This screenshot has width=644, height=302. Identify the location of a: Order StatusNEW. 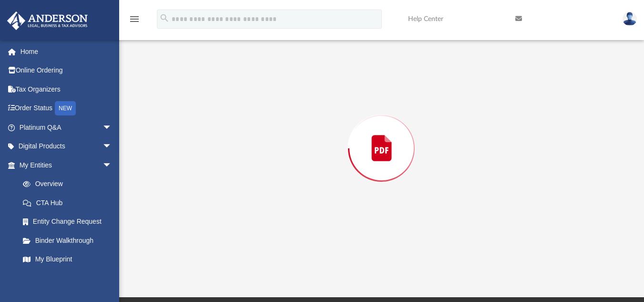
(66, 108).